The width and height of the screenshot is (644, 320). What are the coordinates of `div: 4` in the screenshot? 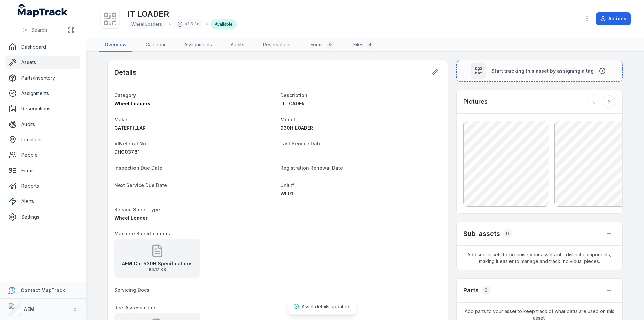 It's located at (370, 45).